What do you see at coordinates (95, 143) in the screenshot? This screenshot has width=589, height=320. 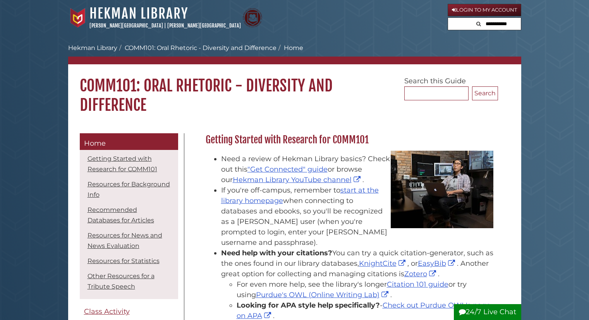 I see `span: Home` at bounding box center [95, 143].